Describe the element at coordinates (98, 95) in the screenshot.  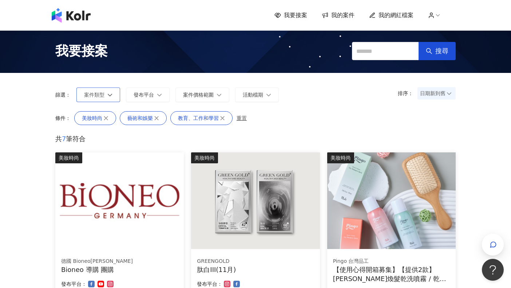
I see `button: 案件類型` at that location.